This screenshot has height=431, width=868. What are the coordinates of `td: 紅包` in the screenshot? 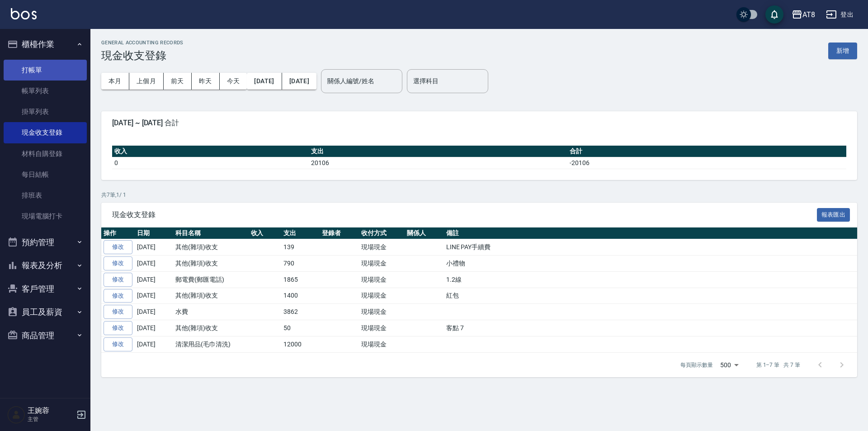 It's located at (650, 296).